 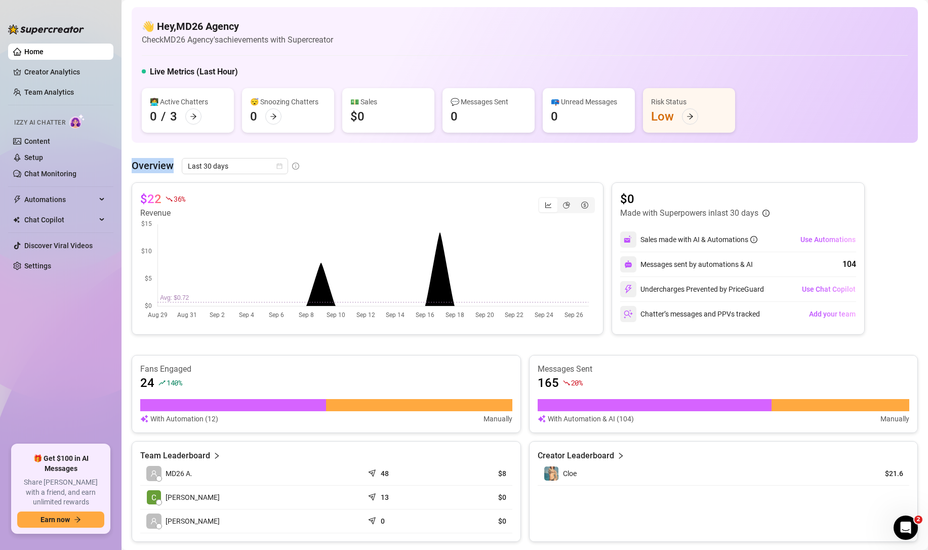 What do you see at coordinates (55, 519) in the screenshot?
I see `span: Earn now` at bounding box center [55, 519].